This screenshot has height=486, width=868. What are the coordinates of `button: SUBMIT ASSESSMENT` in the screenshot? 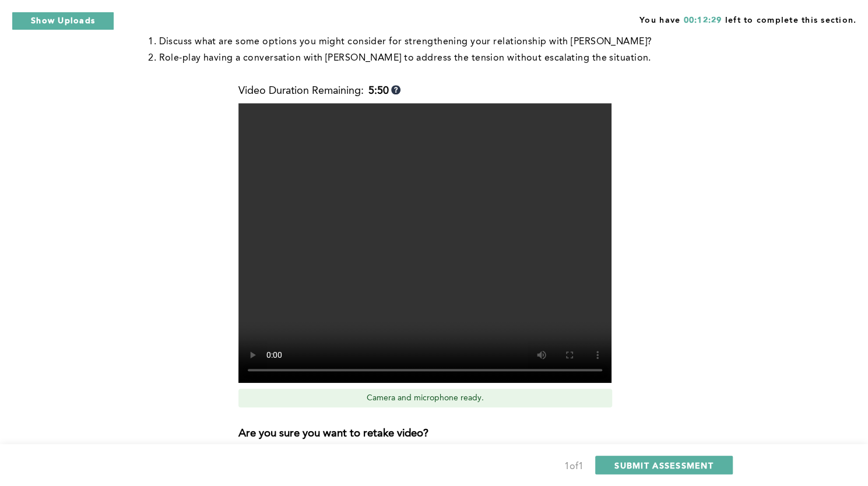 It's located at (663, 465).